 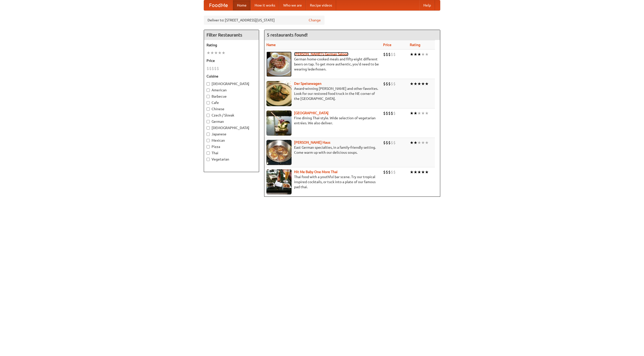 I want to click on a: Der Speisewagen, so click(x=307, y=84).